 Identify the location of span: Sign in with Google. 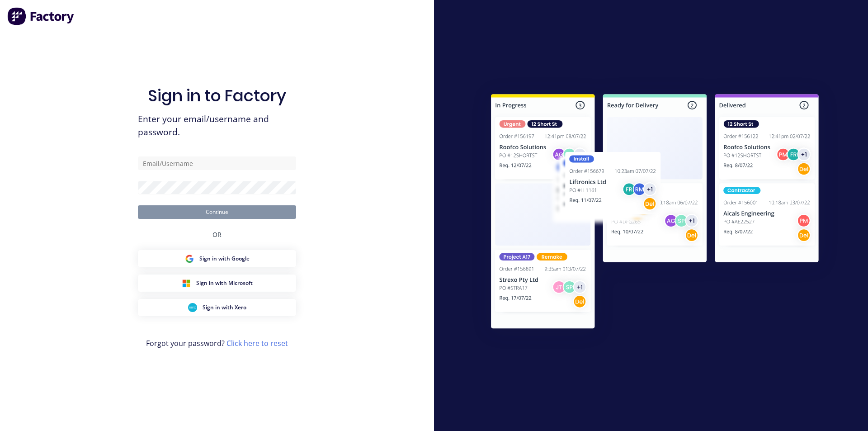
(224, 259).